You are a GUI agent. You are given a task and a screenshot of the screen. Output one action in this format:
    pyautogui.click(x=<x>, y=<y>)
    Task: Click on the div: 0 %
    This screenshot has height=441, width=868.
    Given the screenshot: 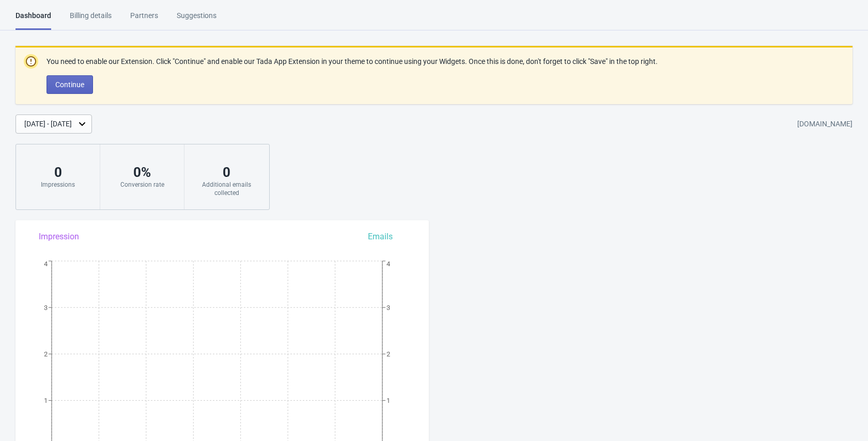 What is the action you would take?
    pyautogui.click(x=142, y=172)
    